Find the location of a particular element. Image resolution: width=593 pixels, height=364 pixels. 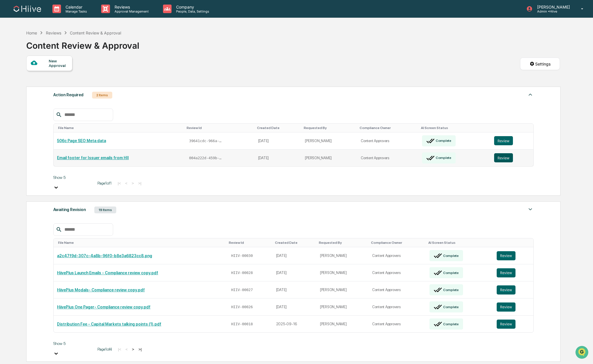

span: Attestations is located at coordinates (59, 75).